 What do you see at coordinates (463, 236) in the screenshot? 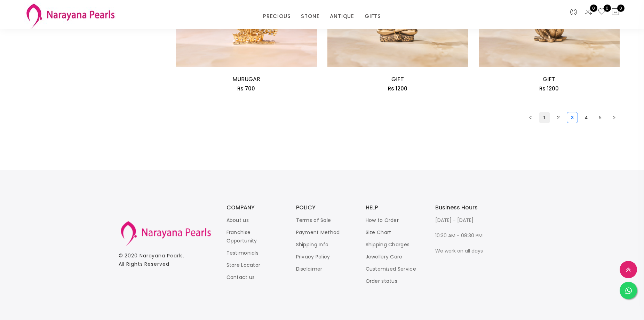
I see `p: 10:30 AM - 08:30 PM` at bounding box center [463, 236].